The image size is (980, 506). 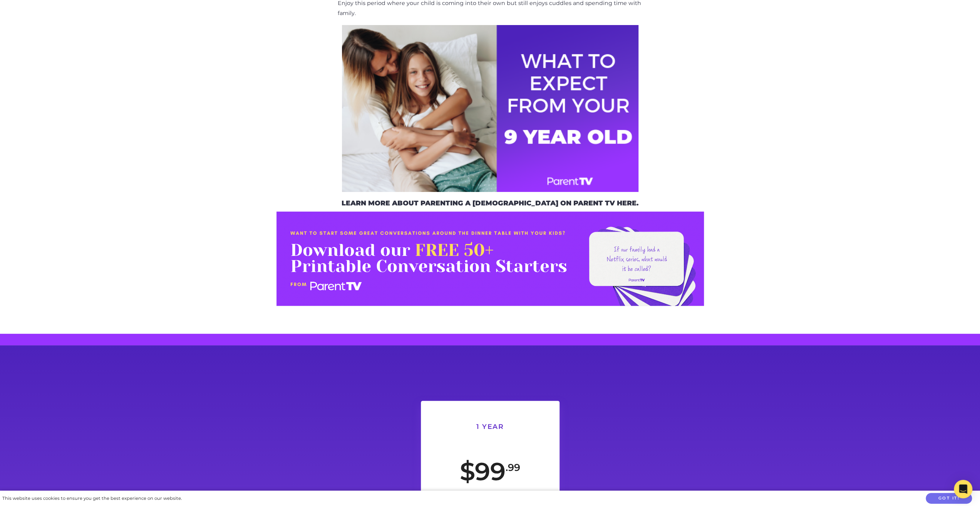 What do you see at coordinates (490, 259) in the screenshot?
I see `img: 19af42db-36e6-4211-b2a4-22a3bc3fdfc9` at bounding box center [490, 259].